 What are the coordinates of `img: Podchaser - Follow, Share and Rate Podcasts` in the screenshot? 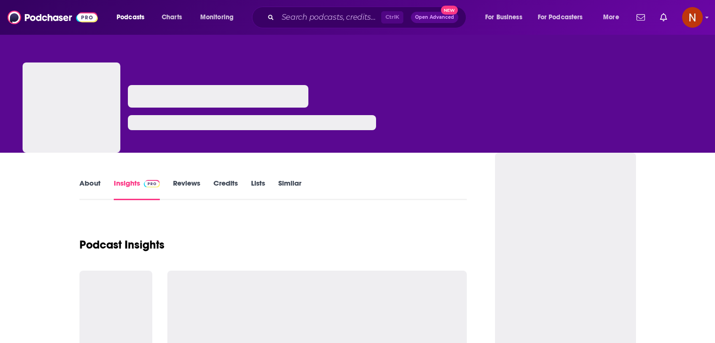 It's located at (53, 17).